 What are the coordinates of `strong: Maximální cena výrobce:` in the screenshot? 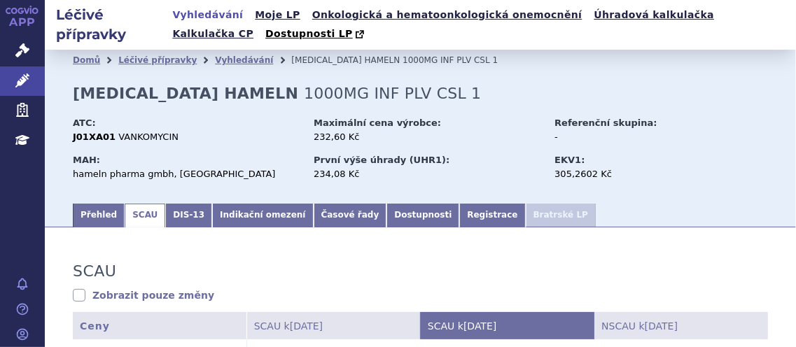 It's located at (378, 123).